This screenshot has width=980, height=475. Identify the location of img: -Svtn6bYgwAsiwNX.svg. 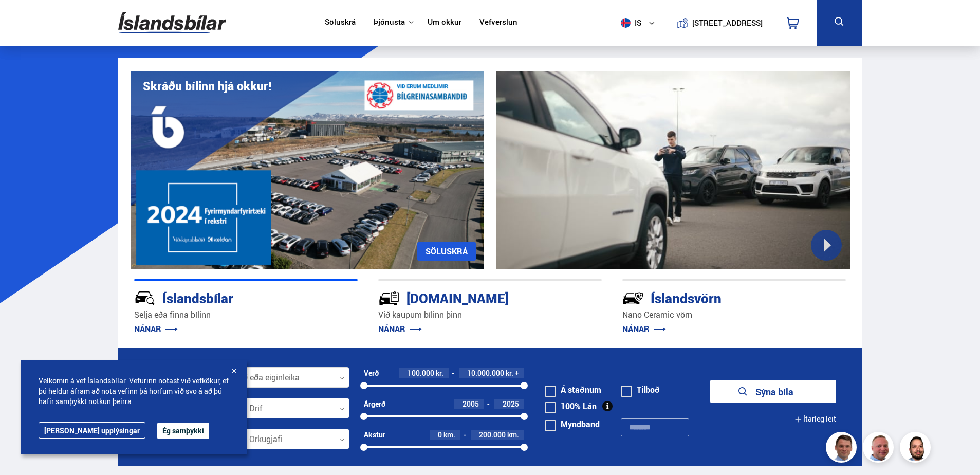
(633, 298).